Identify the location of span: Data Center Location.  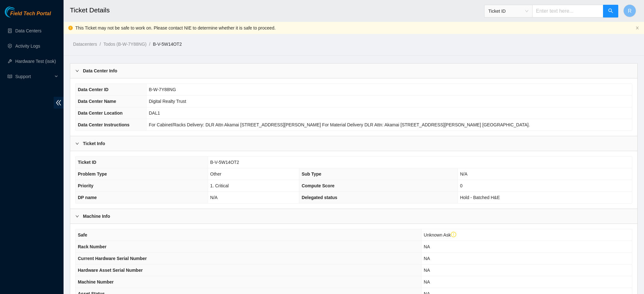
(100, 113).